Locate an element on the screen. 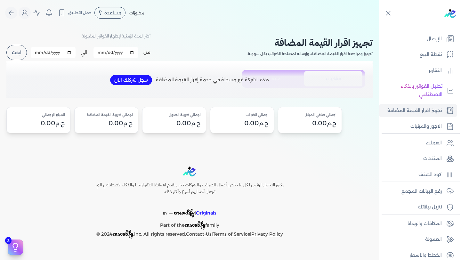 Image resolution: width=461 pixels, height=260 pixels. div: اجمالي ضريبة الجدول is located at coordinates (174, 115).